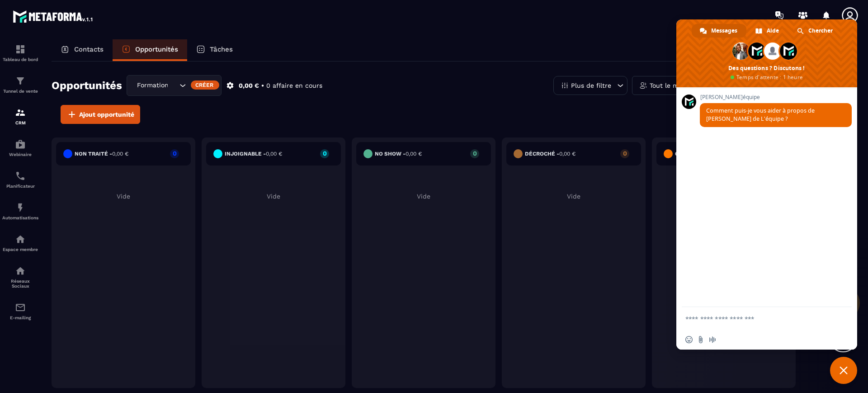 The width and height of the screenshot is (868, 393). Describe the element at coordinates (591, 86) in the screenshot. I see `p: Plus de filtre` at that location.